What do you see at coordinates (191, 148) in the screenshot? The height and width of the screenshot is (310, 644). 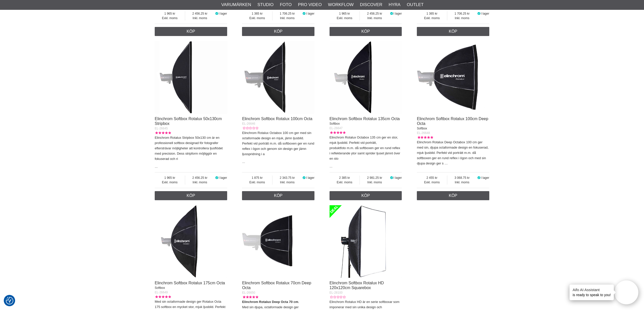 I see `p: Elinchrom Rotalux Stripbox 50x130 cm är en professionell softbox designad för fotografer efterstr...` at bounding box center [191, 148].